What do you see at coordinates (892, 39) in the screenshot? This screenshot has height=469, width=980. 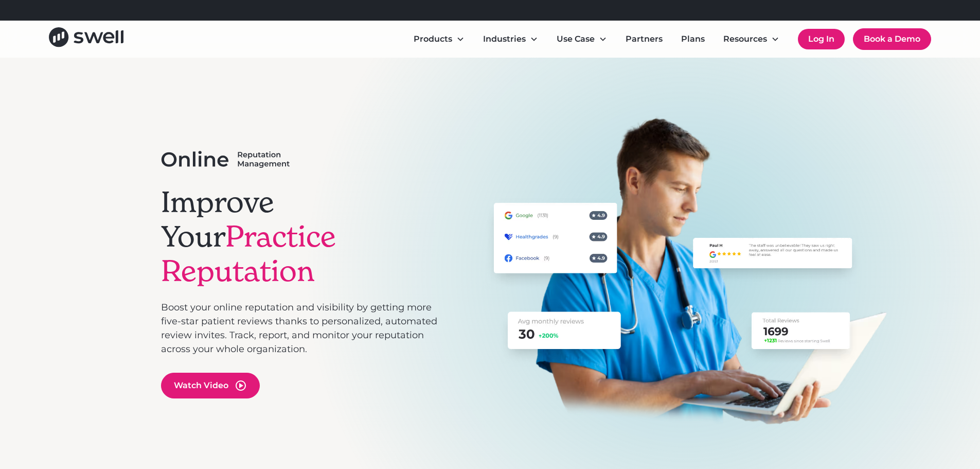 I see `a: Book a Demo` at bounding box center [892, 39].